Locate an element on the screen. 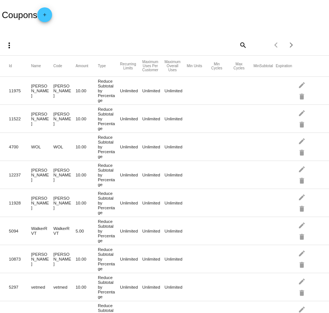 This screenshot has width=329, height=313. mat-cell: 5094 is located at coordinates (20, 231).